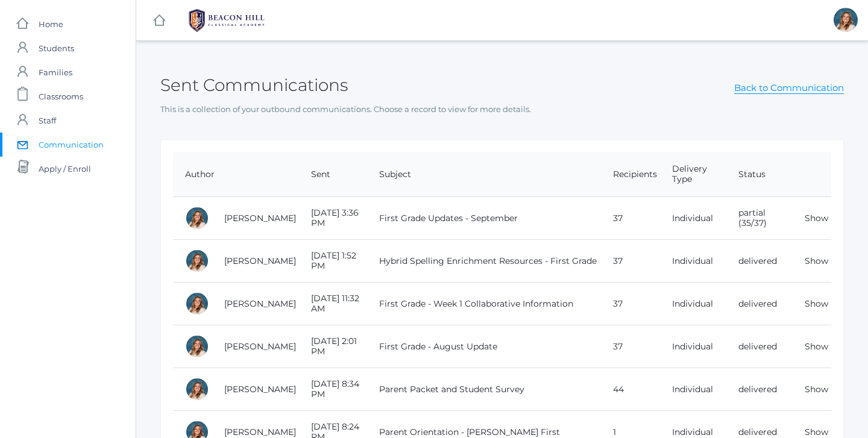 Image resolution: width=868 pixels, height=438 pixels. Describe the element at coordinates (226, 20) in the screenshot. I see `img: 1_BHCALogos-05.png` at that location.